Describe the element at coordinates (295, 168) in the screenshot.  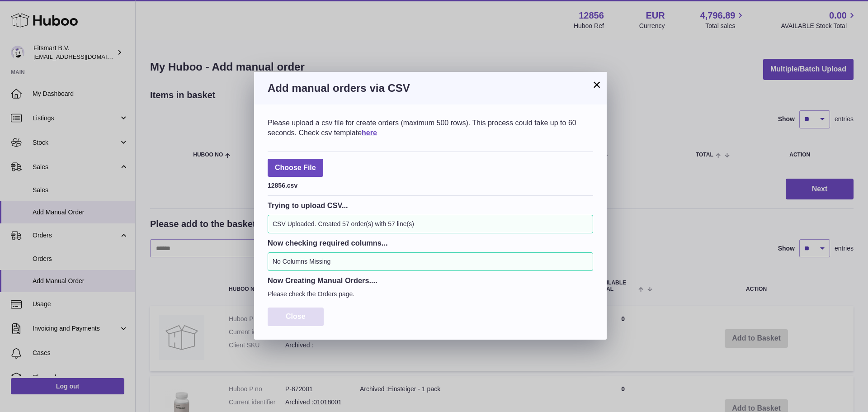
I see `span: Choose File` at that location.